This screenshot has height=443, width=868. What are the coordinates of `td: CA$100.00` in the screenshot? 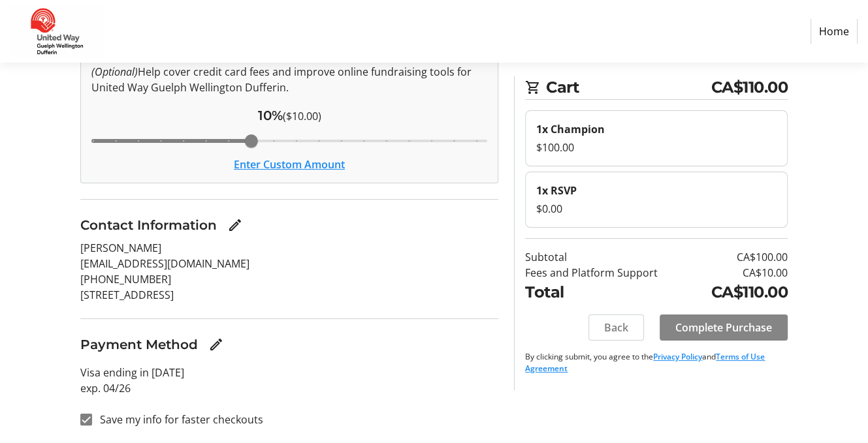 It's located at (739, 258).